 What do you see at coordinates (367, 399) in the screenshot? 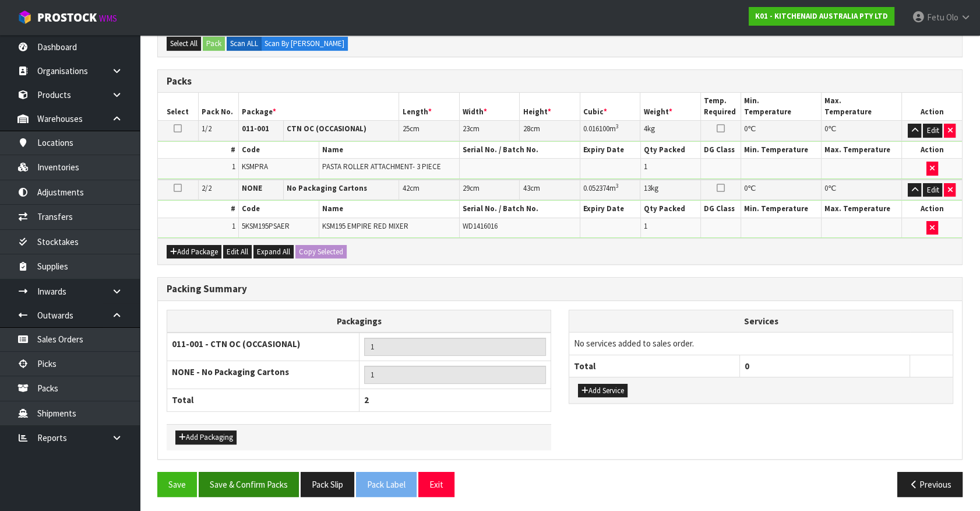
I see `span: 2` at bounding box center [367, 399].